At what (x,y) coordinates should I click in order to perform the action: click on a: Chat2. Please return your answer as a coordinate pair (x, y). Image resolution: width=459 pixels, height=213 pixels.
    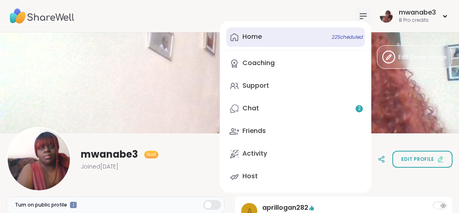
    Looking at the image, I should click on (296, 109).